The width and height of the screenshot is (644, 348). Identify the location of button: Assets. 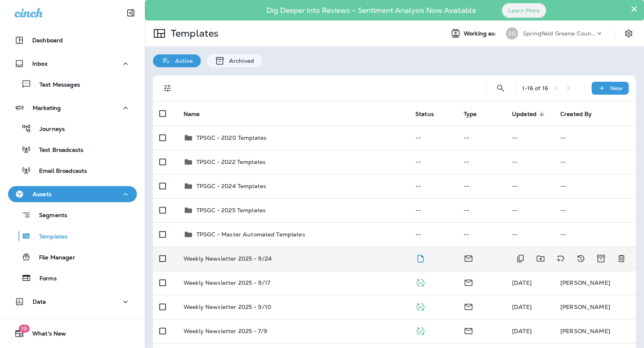
(72, 194).